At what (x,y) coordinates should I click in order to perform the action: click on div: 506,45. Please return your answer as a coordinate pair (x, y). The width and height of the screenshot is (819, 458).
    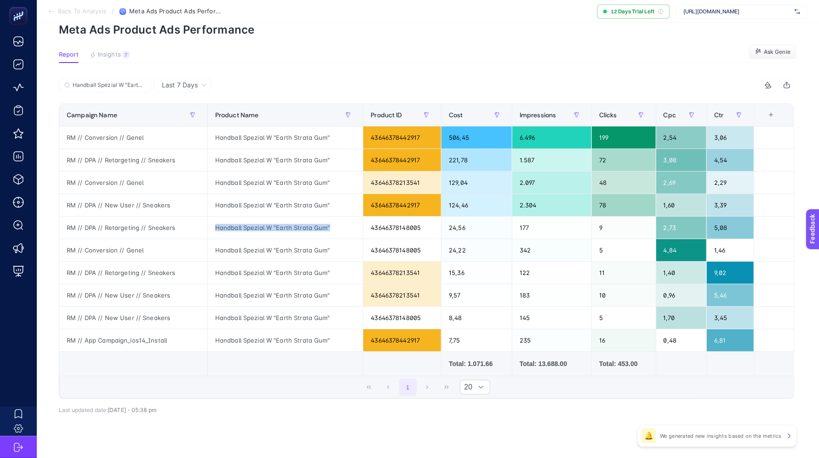
    Looking at the image, I should click on (476, 137).